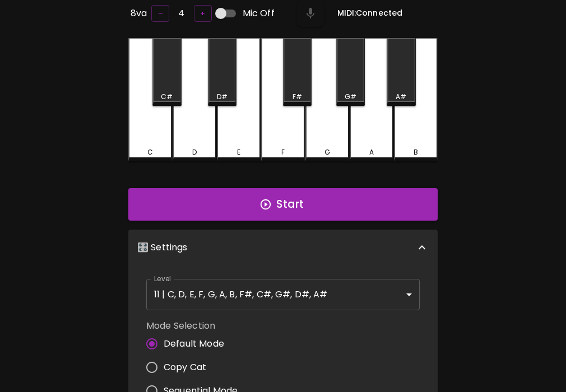 This screenshot has width=566, height=392. Describe the element at coordinates (194, 344) in the screenshot. I see `span: Default Mode` at that location.